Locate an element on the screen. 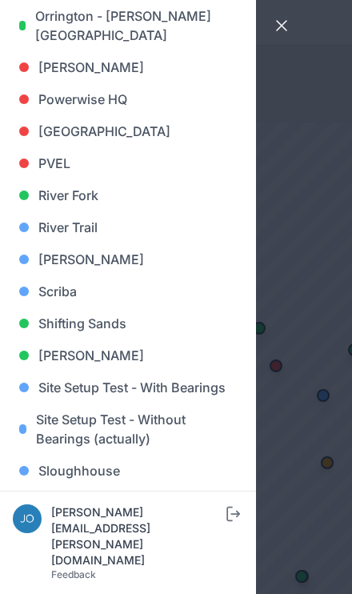 This screenshot has width=352, height=594. a: Sloughhouse is located at coordinates (128, 471).